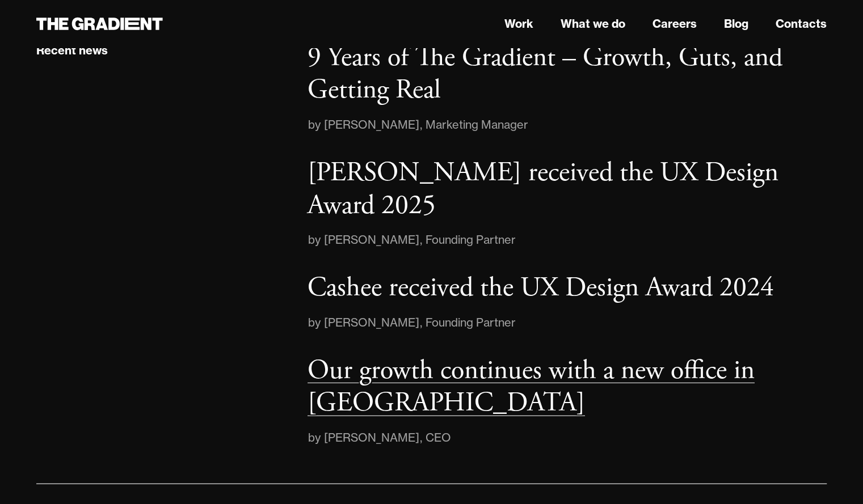 The width and height of the screenshot is (863, 504). I want to click on p: Cashee received the UX Design Award 2024, so click(541, 288).